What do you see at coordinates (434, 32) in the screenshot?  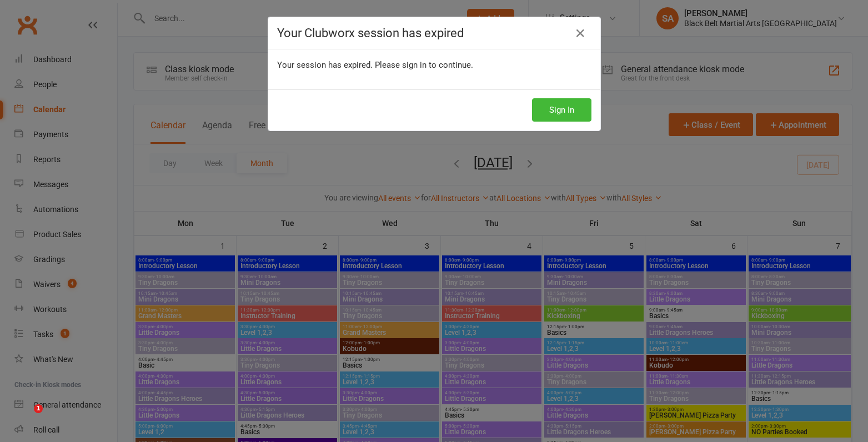 I see `h4: Your Clubworx session has expired` at bounding box center [434, 32].